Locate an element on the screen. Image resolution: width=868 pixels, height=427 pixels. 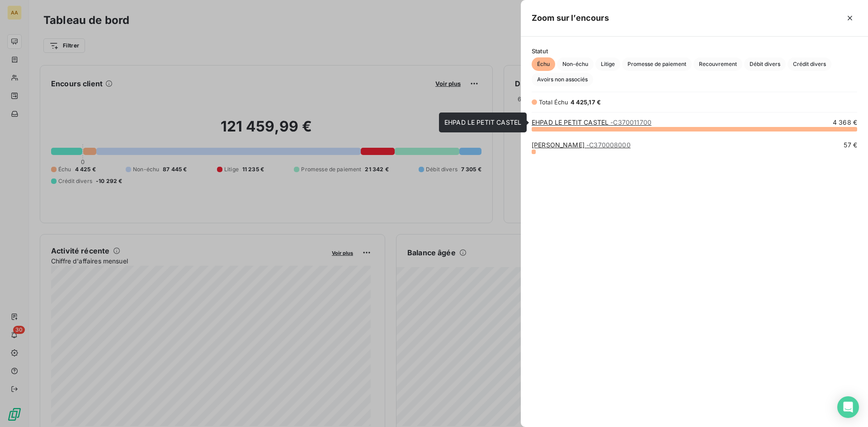
span: Débit divers is located at coordinates (765, 64).